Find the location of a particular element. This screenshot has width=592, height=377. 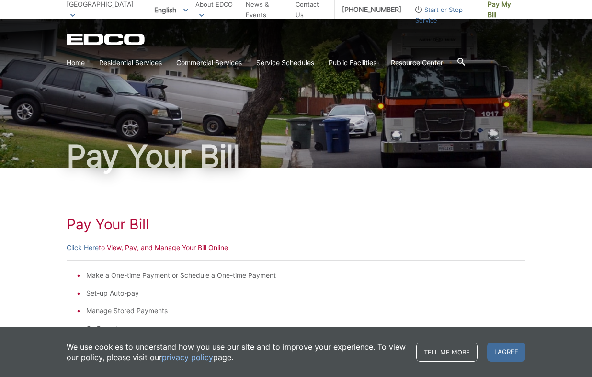

p: We use cookies to understand how you use our site and to improve your experience. To view our pol... is located at coordinates (237, 352).